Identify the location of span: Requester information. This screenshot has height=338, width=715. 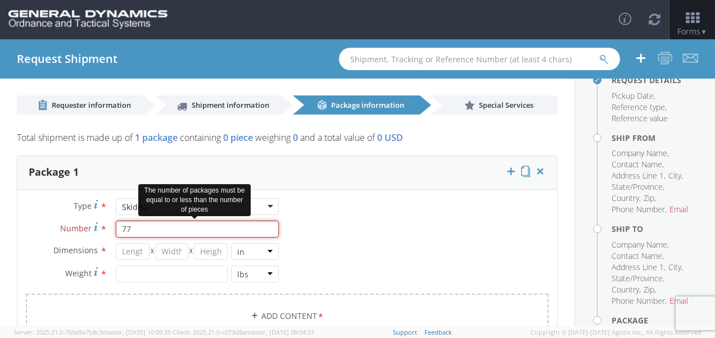
(91, 105).